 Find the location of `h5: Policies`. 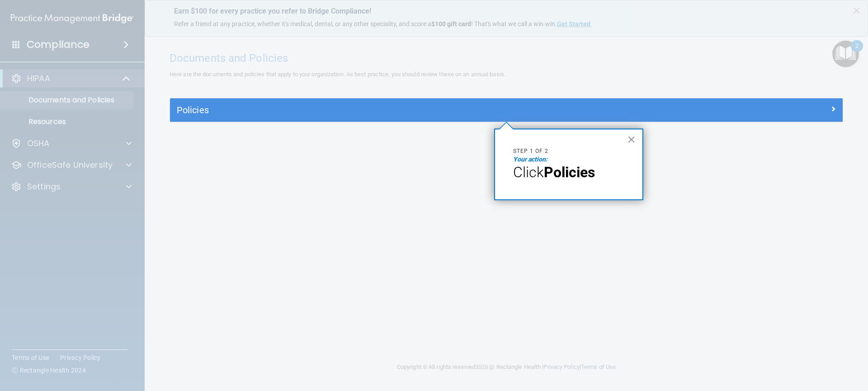

h5: Policies is located at coordinates (422, 110).